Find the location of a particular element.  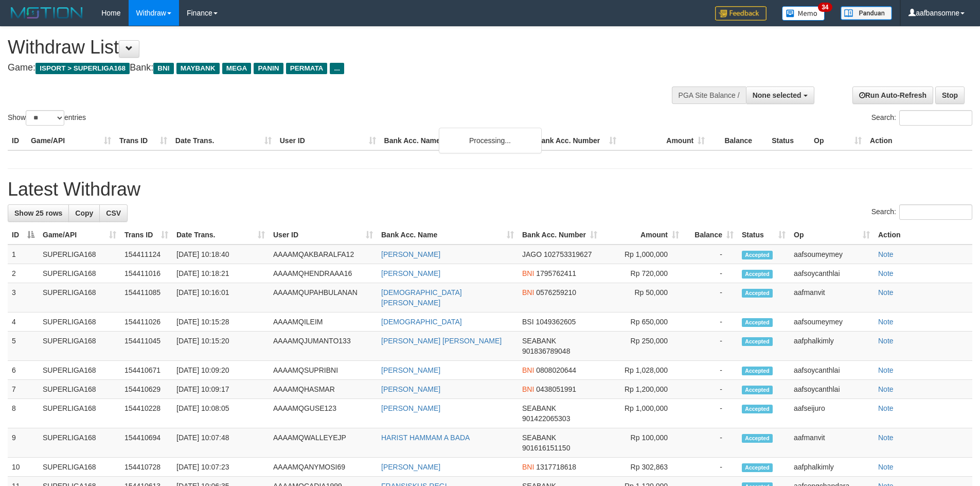

td: AAAAMQGUSE123 is located at coordinates (323, 414).